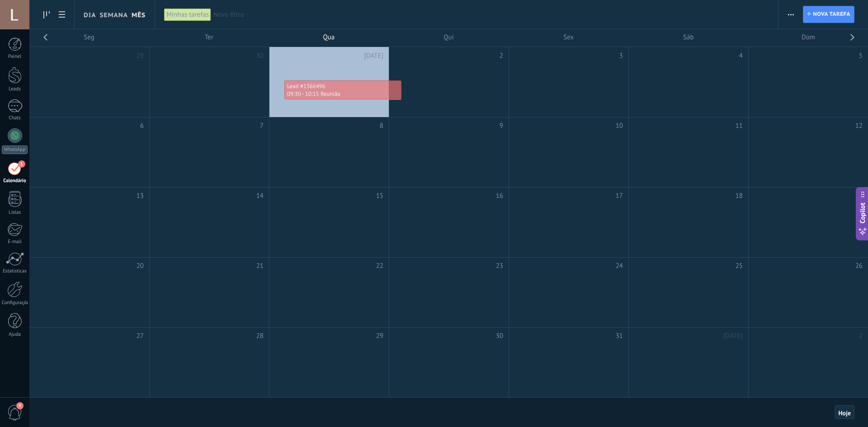 The width and height of the screenshot is (868, 427). Describe the element at coordinates (807, 53) in the screenshot. I see `td: 5` at that location.